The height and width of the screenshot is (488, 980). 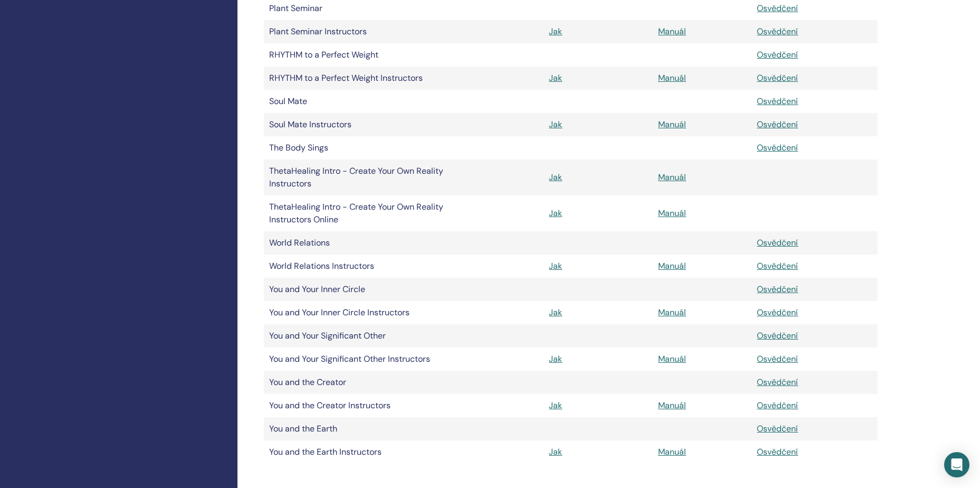 What do you see at coordinates (358, 243) in the screenshot?
I see `td: World Relations` at bounding box center [358, 243].